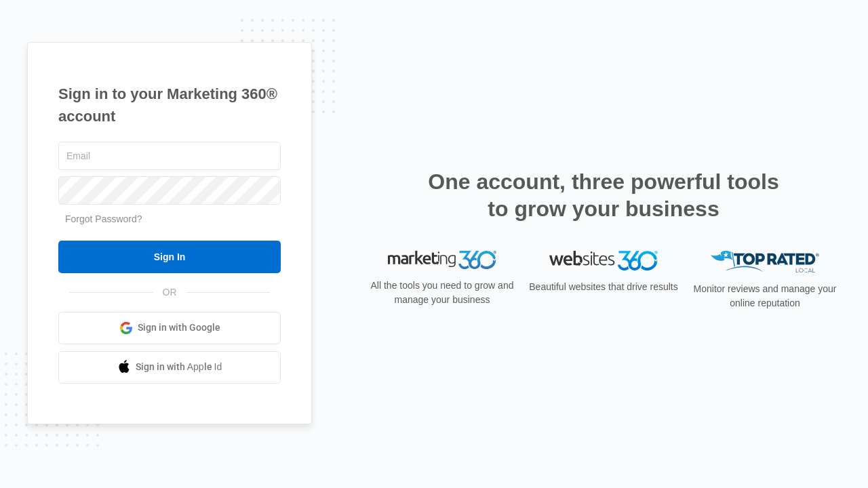 Image resolution: width=868 pixels, height=488 pixels. Describe the element at coordinates (604, 195) in the screenshot. I see `h2: One account, three powerful tools to grow your business` at that location.